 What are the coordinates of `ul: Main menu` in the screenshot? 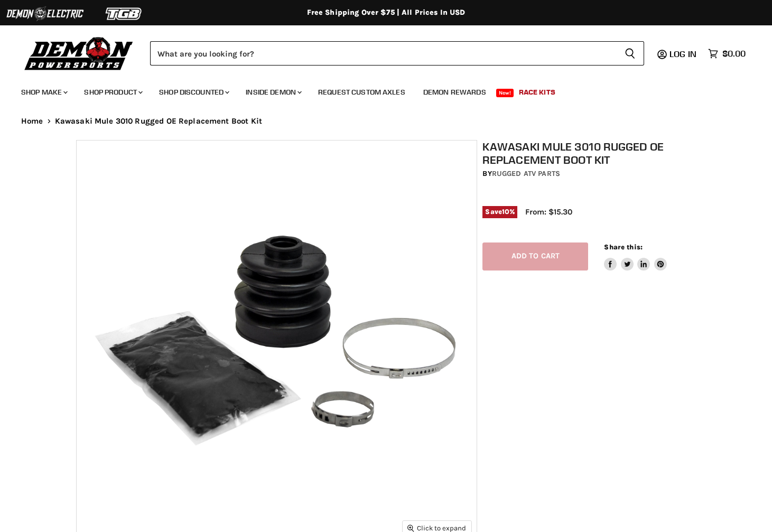 It's located at (378, 90).